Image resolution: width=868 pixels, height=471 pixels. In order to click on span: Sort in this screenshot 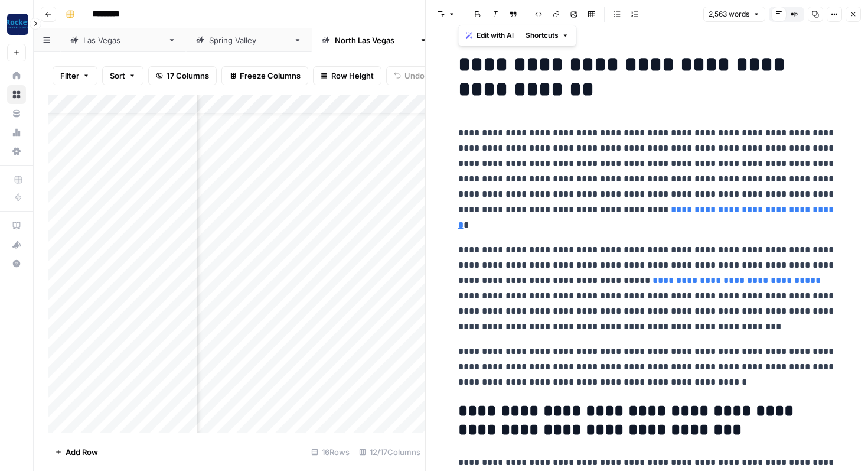, I will do `click(117, 76)`.